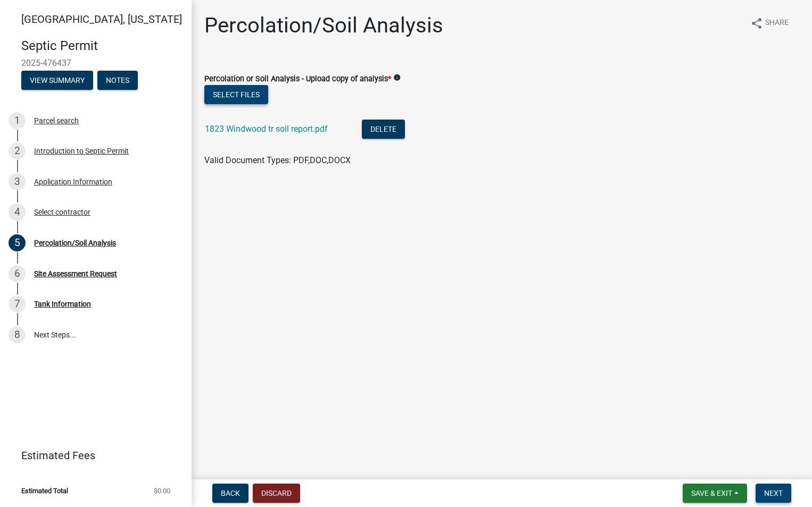 The height and width of the screenshot is (507, 812). Describe the element at coordinates (769, 23) in the screenshot. I see `button: shareShare` at that location.